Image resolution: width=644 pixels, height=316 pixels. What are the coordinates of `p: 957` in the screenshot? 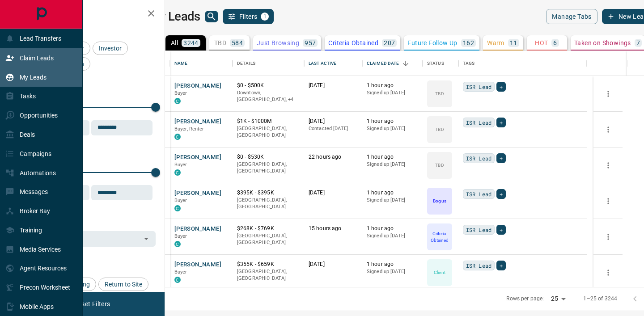 It's located at (310, 43).